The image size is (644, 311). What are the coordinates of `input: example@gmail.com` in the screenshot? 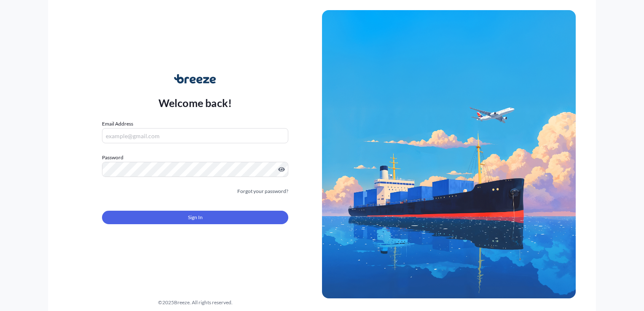 It's located at (195, 136).